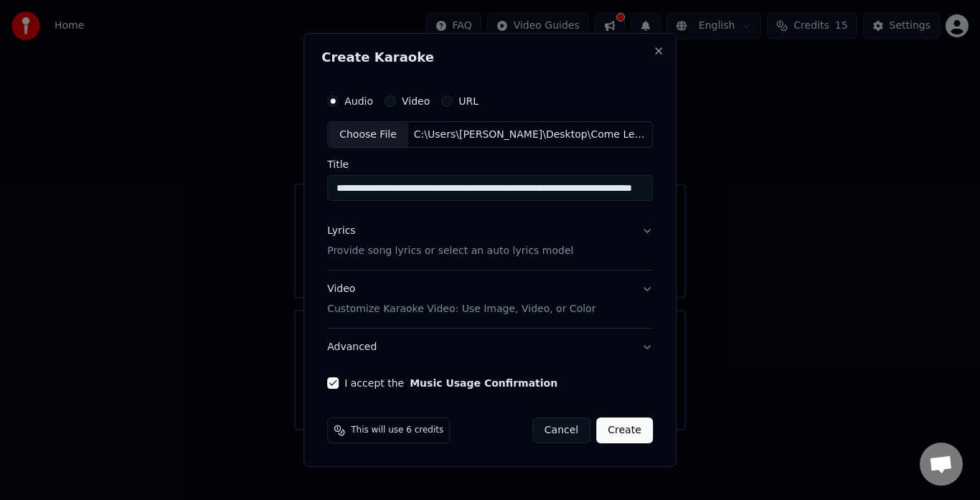 The width and height of the screenshot is (980, 500). What do you see at coordinates (490, 348) in the screenshot?
I see `button: Advanced` at bounding box center [490, 348].